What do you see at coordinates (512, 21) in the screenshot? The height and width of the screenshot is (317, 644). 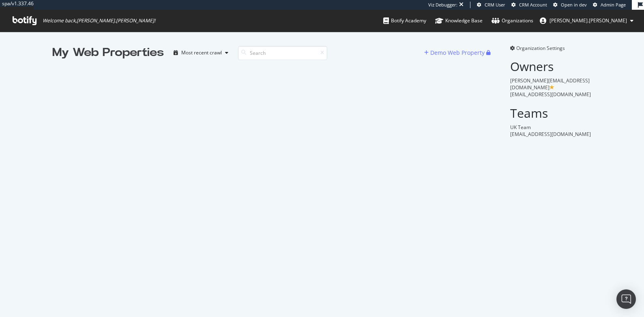 I see `div: Organizations` at bounding box center [512, 21].